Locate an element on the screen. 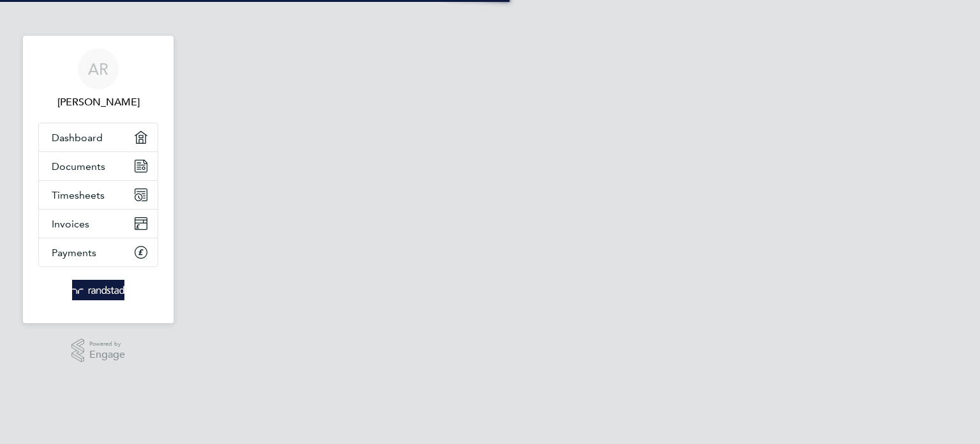 This screenshot has width=980, height=444. span: Documents is located at coordinates (79, 166).